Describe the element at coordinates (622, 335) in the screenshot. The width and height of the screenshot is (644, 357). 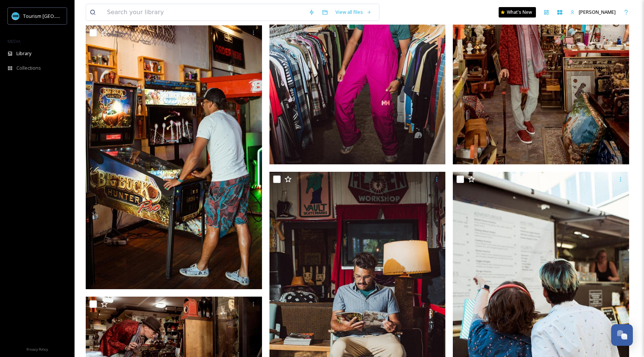
I see `button: Open Chat` at that location.